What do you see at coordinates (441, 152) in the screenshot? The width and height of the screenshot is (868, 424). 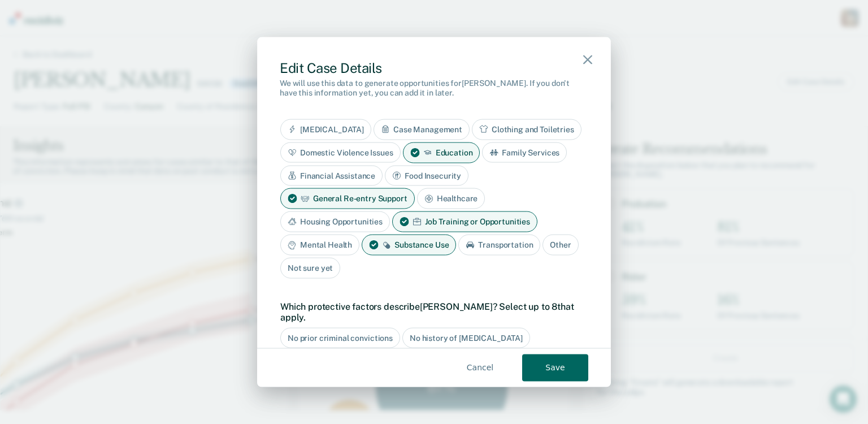 I see `div: Education` at bounding box center [441, 152].